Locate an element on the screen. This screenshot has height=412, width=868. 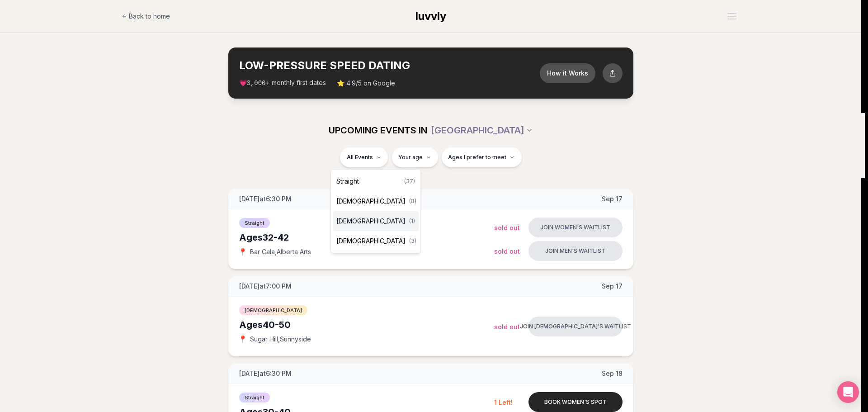
span: ( 3 ) is located at coordinates (412, 241).